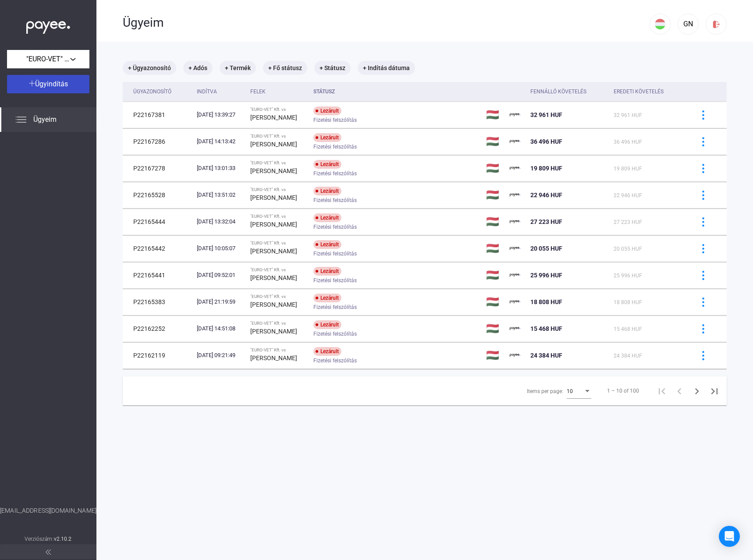 This screenshot has width=753, height=560. I want to click on td: P22162252, so click(158, 329).